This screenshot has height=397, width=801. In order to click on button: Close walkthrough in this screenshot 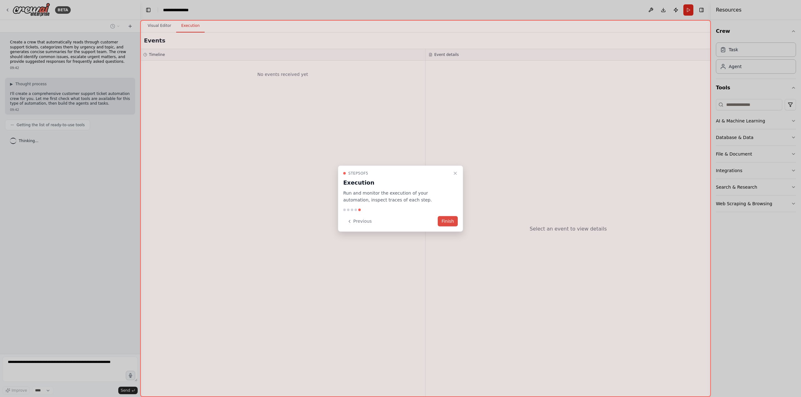, I will do `click(455, 173)`.